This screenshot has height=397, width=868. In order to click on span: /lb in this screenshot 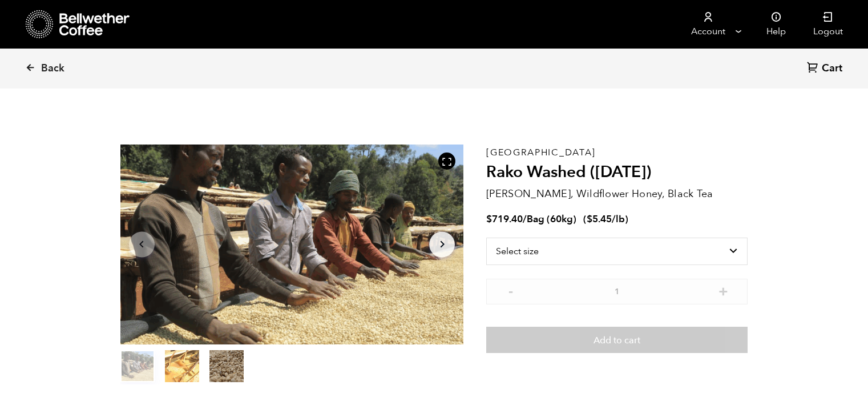, I will do `click(618, 219)`.